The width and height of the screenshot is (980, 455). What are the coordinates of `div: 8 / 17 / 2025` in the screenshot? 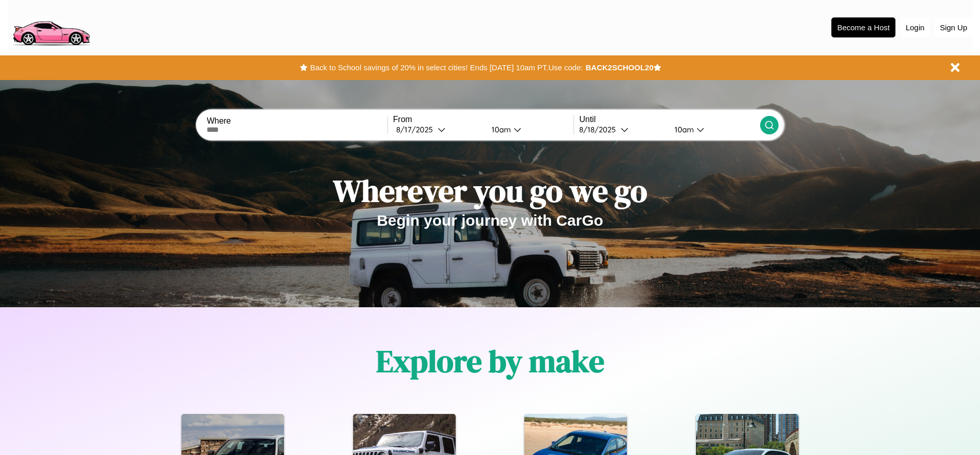 It's located at (417, 129).